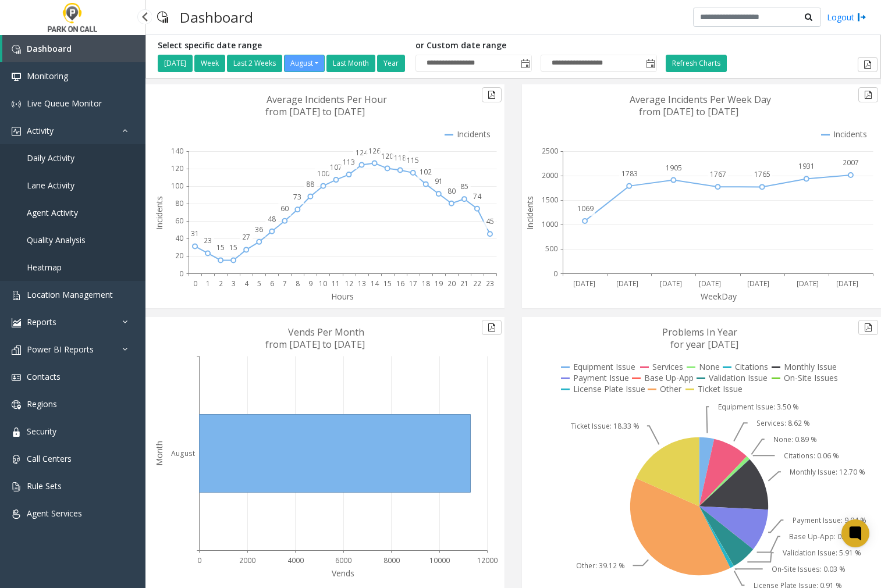 The height and width of the screenshot is (588, 881). What do you see at coordinates (762, 174) in the screenshot?
I see `text: 1765` at bounding box center [762, 174].